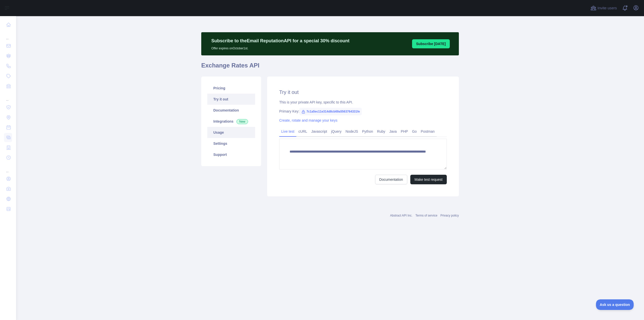  Describe the element at coordinates (319, 131) in the screenshot. I see `a: Javascript` at that location.